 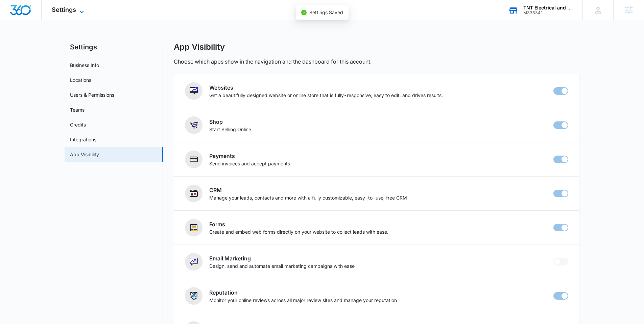 I want to click on a: Business Info, so click(x=85, y=65).